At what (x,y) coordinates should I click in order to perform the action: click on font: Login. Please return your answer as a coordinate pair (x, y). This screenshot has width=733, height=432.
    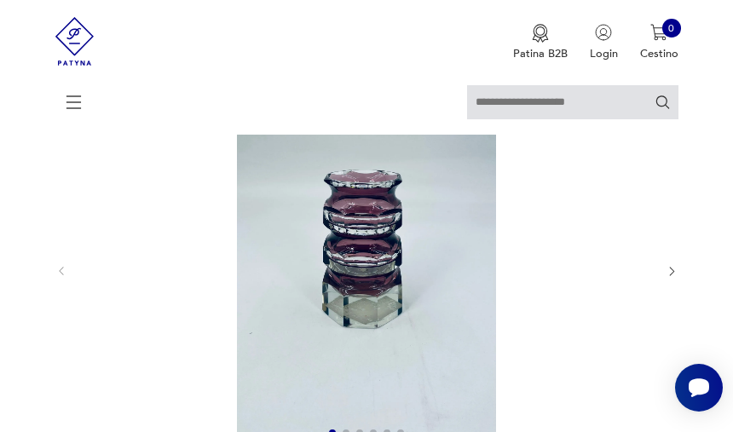
    Looking at the image, I should click on (604, 54).